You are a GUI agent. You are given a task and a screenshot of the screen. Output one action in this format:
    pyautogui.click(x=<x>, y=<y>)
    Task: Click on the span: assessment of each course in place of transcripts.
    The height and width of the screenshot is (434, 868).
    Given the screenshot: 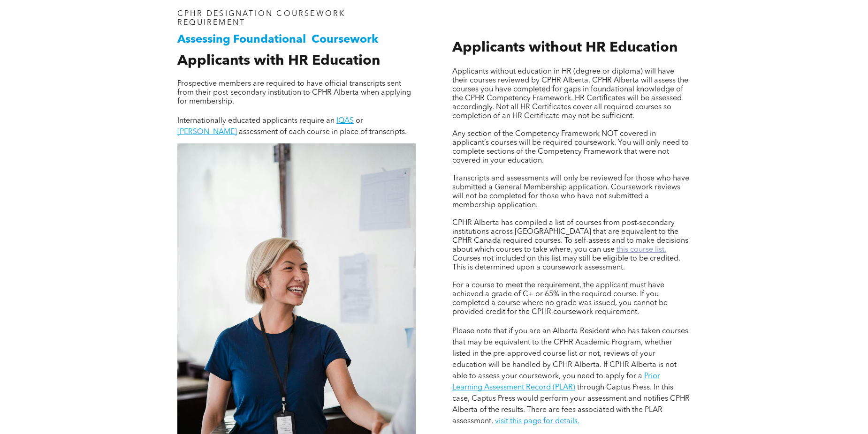 What is the action you would take?
    pyautogui.click(x=323, y=132)
    